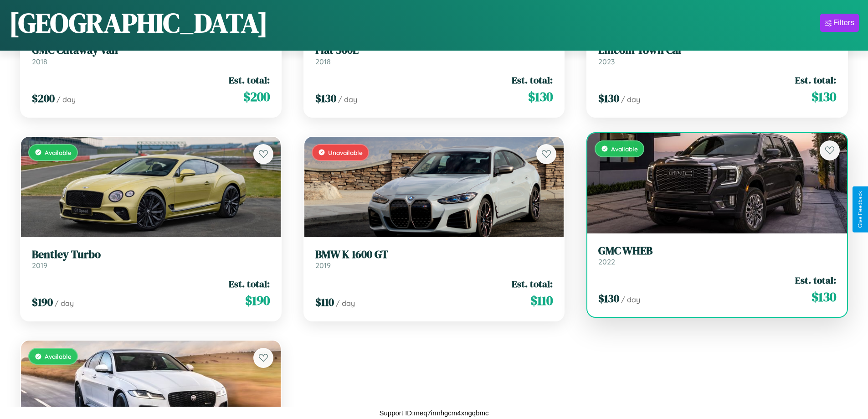 The width and height of the screenshot is (868, 419). Describe the element at coordinates (718, 251) in the screenshot. I see `h3: GMC WHEB` at that location.